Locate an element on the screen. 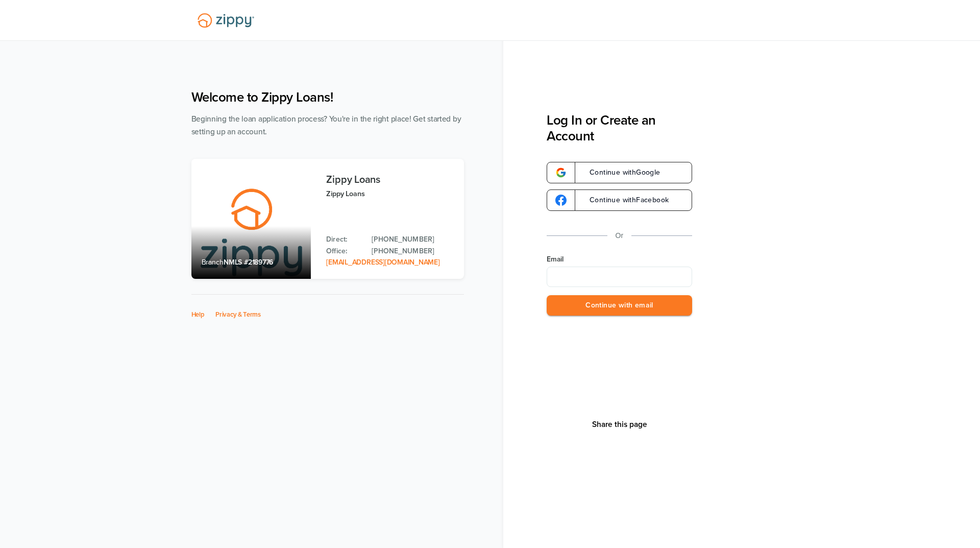 This screenshot has width=980, height=548. span: Continue with Facebook is located at coordinates (624, 200).